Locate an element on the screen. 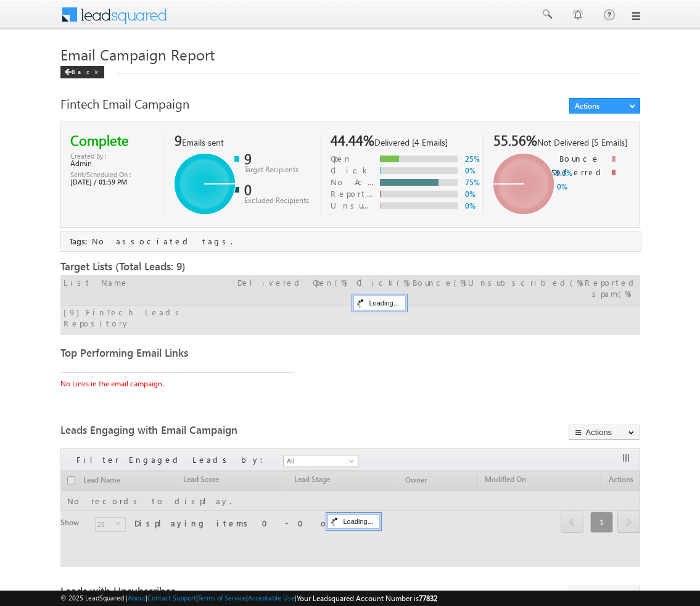 This screenshot has width=700, height=606. div: Fintech Email Campaign is located at coordinates (301, 106).